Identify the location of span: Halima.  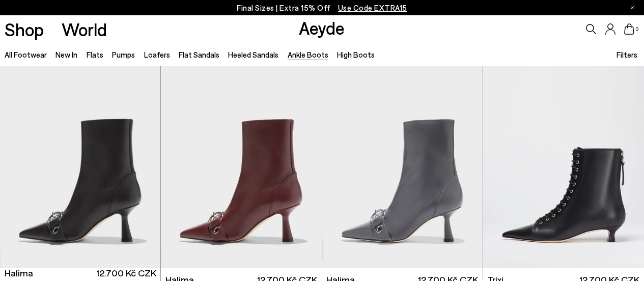
(19, 273).